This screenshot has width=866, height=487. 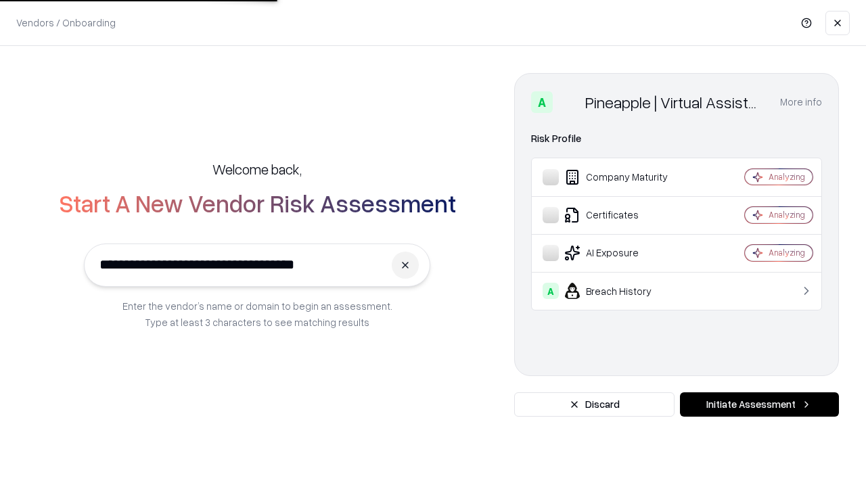 What do you see at coordinates (257, 169) in the screenshot?
I see `h5: Welcome back,` at bounding box center [257, 169].